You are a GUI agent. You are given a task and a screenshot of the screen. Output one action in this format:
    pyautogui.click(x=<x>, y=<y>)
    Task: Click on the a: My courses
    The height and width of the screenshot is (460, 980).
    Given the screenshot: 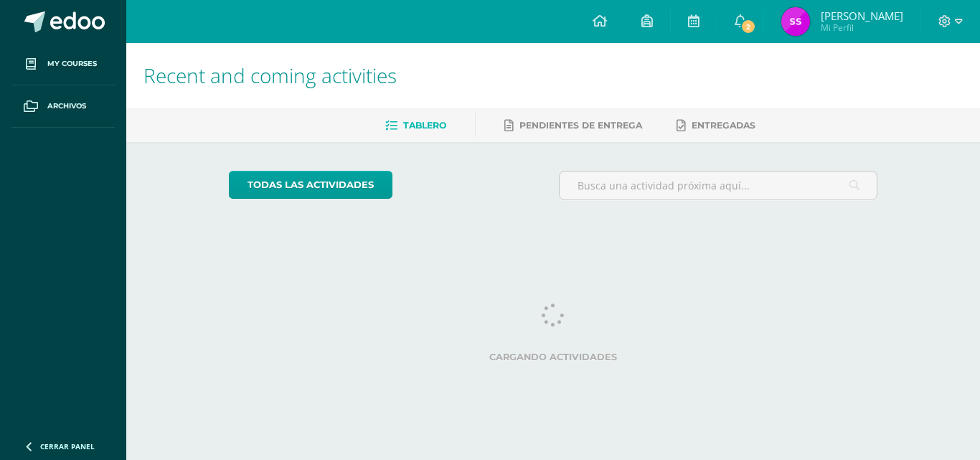 What is the action you would take?
    pyautogui.click(x=63, y=64)
    